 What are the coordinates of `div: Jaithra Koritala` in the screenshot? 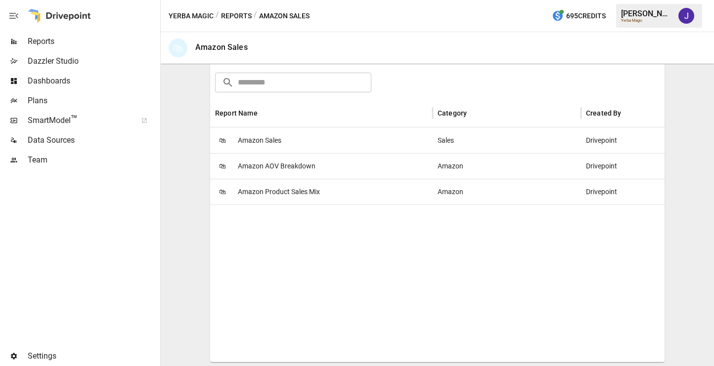 It's located at (686, 16).